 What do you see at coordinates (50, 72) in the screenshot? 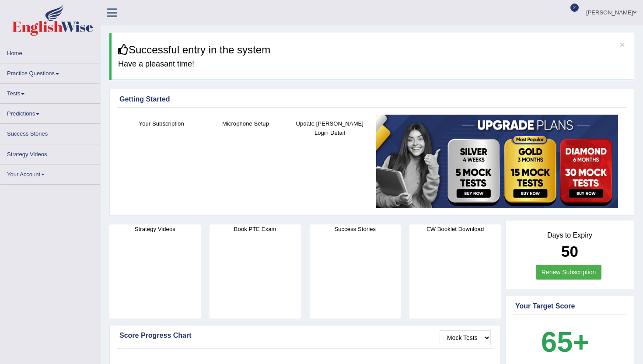
I see `a: Practice Questions` at bounding box center [50, 72].